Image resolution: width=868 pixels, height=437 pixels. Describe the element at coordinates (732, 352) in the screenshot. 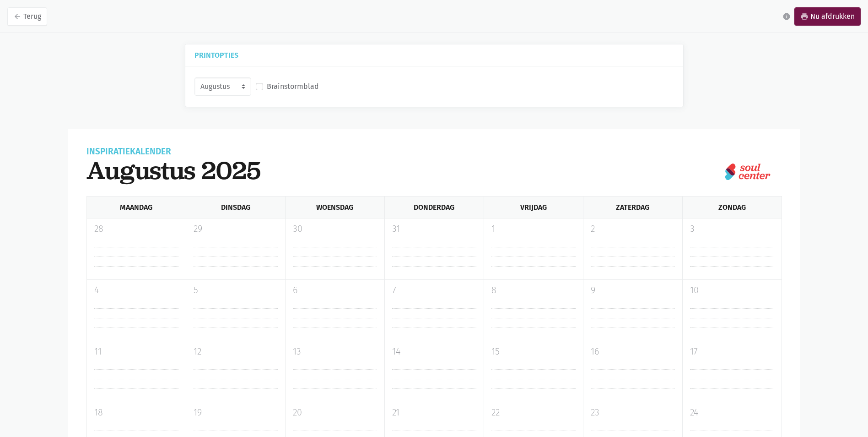

I see `p: 17` at that location.